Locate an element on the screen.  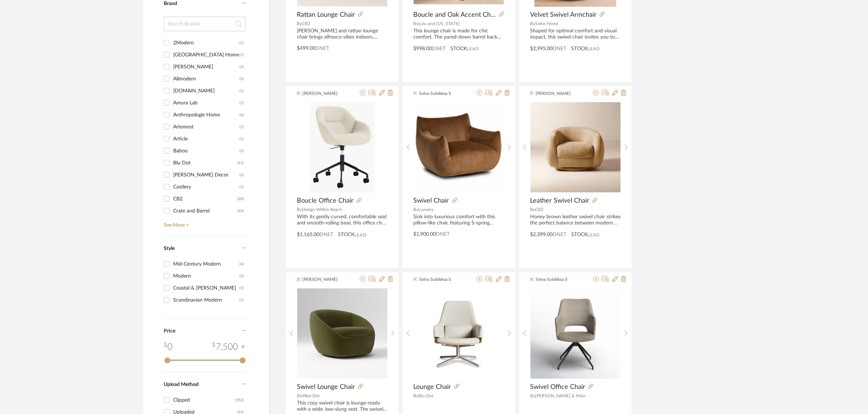
div: Mid-Century Modern is located at coordinates (207, 265).